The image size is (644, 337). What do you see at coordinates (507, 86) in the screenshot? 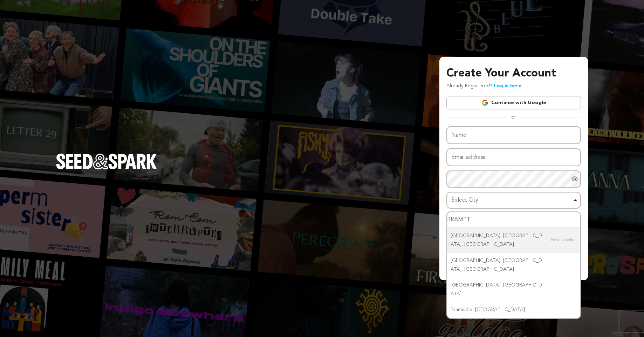
I see `a: Log in here` at bounding box center [507, 86].